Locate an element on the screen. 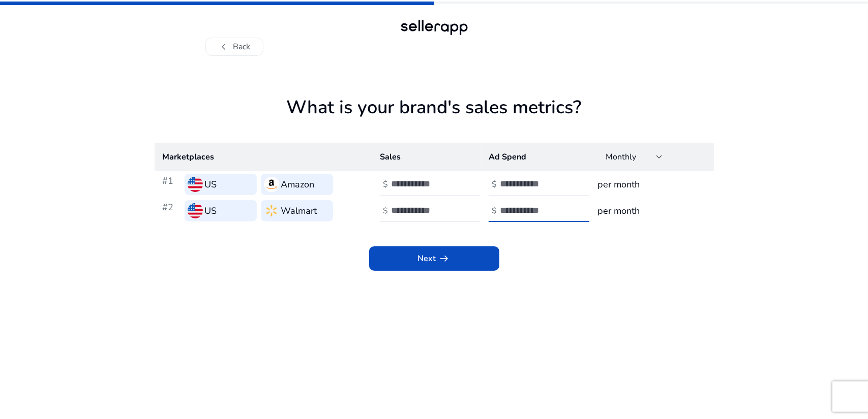 The height and width of the screenshot is (419, 868). span: chevron_left is located at coordinates (224, 46).